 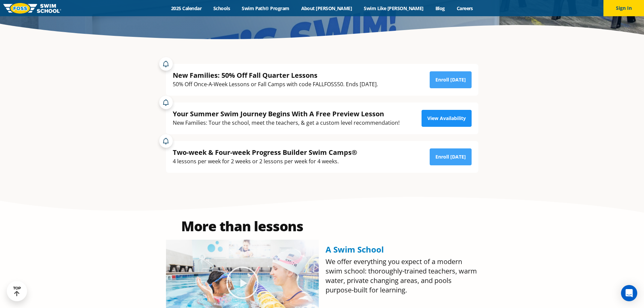 I want to click on div: Two-week & Four-week Progress Builder Swim Camps®, so click(x=265, y=152).